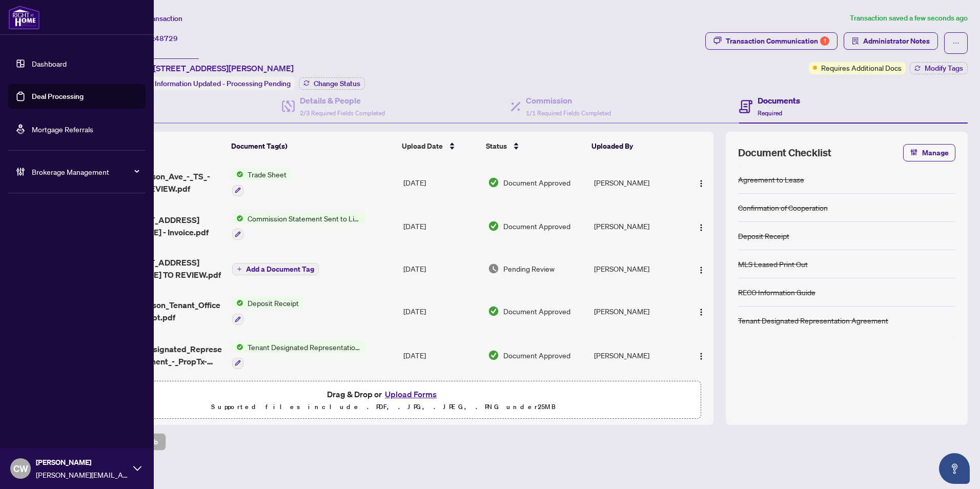 Image resolution: width=980 pixels, height=489 pixels. I want to click on button: Status IconCommission Statement Sent to Listing Brokerage, so click(298, 227).